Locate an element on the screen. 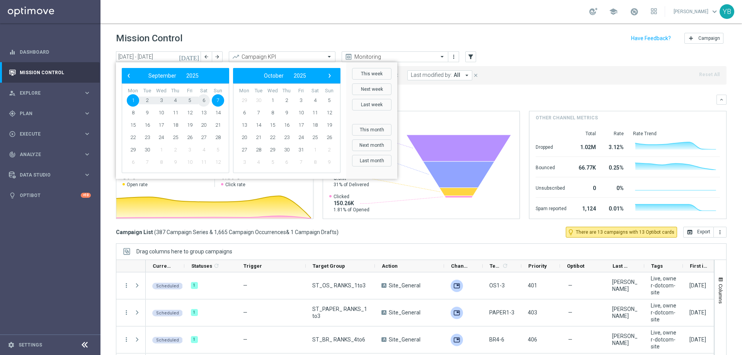  span: 19 is located at coordinates (329, 125).